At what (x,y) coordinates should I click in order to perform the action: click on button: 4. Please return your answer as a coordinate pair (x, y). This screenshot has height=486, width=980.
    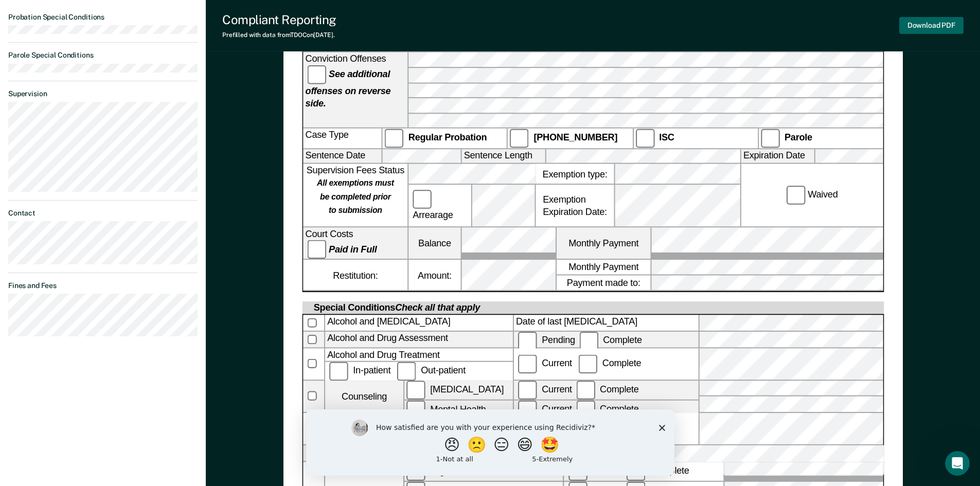
    Looking at the image, I should click on (219, 35).